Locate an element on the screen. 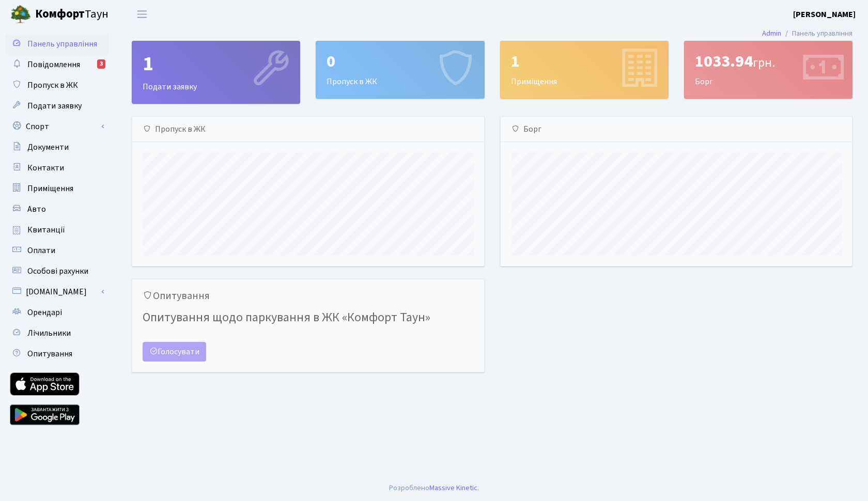 Image resolution: width=868 pixels, height=501 pixels. span: Документи is located at coordinates (48, 147).